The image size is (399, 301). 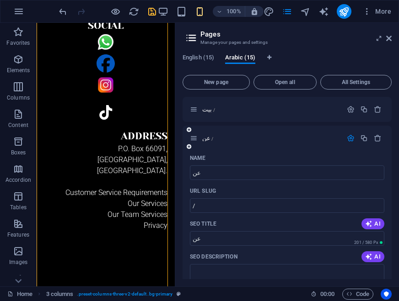 What do you see at coordinates (178, 294) in the screenshot?
I see `i: This element is a customizable preset` at bounding box center [178, 294].